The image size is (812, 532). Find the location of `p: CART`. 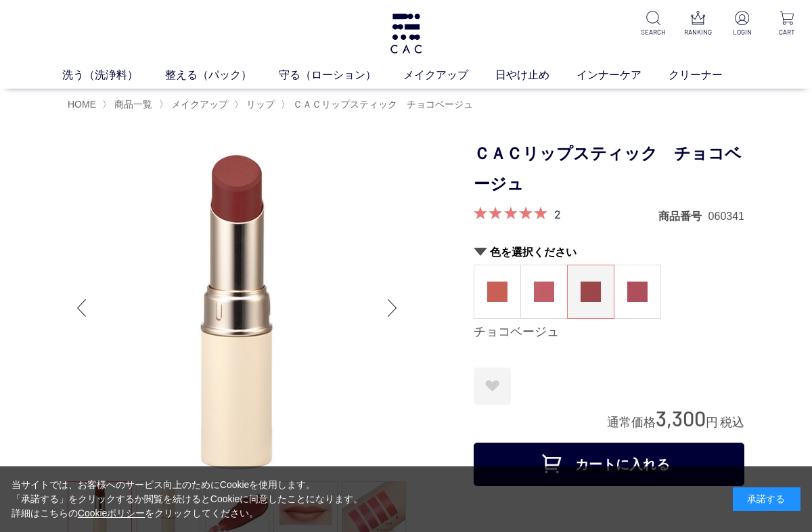

p: CART is located at coordinates (787, 32).